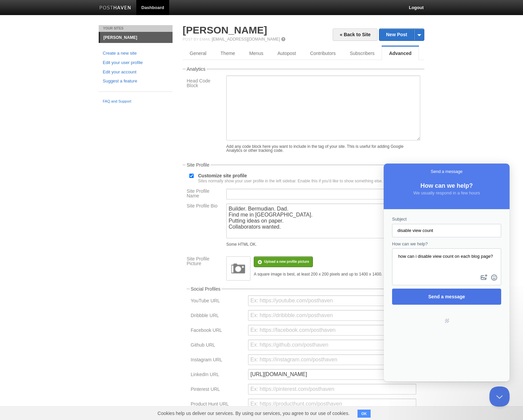 The width and height of the screenshot is (523, 420). I want to click on label: YouTube URL, so click(217, 301).